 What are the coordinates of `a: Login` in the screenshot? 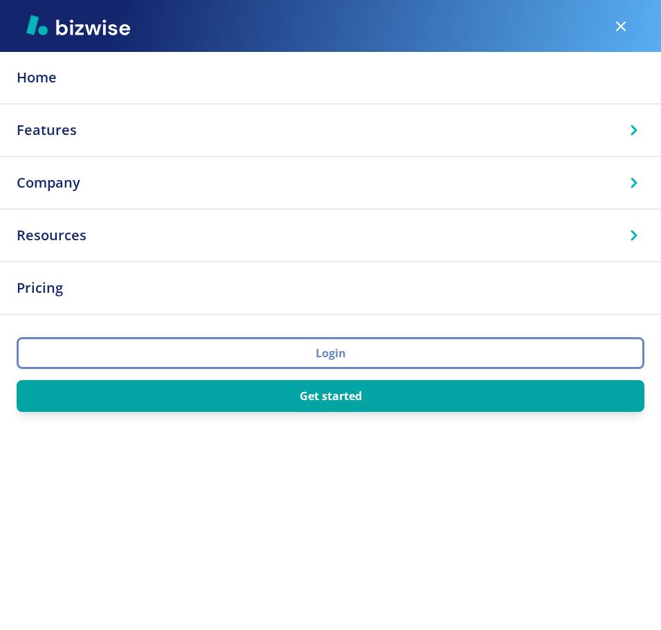 It's located at (330, 353).